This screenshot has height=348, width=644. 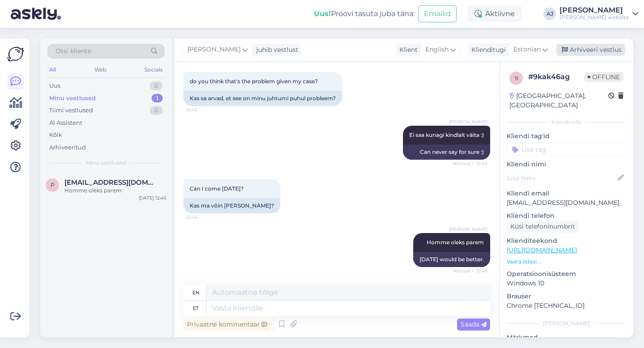 I want to click on div: Tiimi vestlused, so click(x=71, y=110).